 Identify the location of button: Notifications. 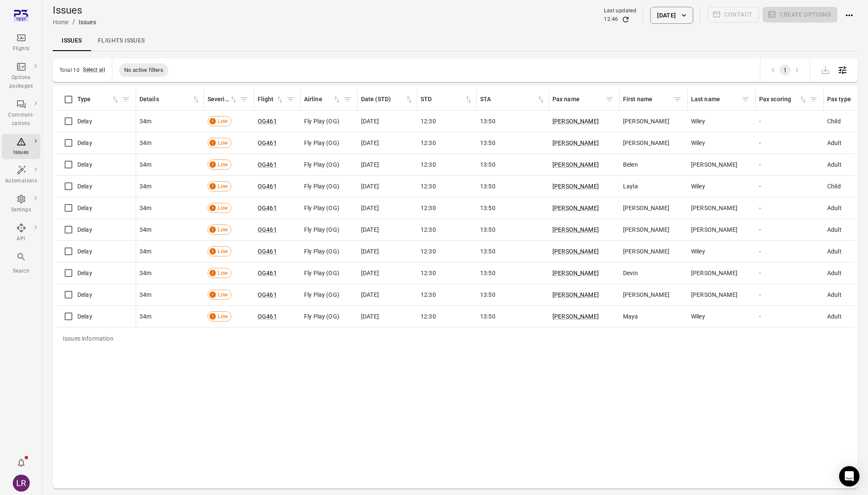
(21, 463).